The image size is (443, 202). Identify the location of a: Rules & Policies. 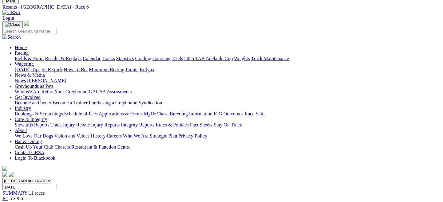
(172, 125).